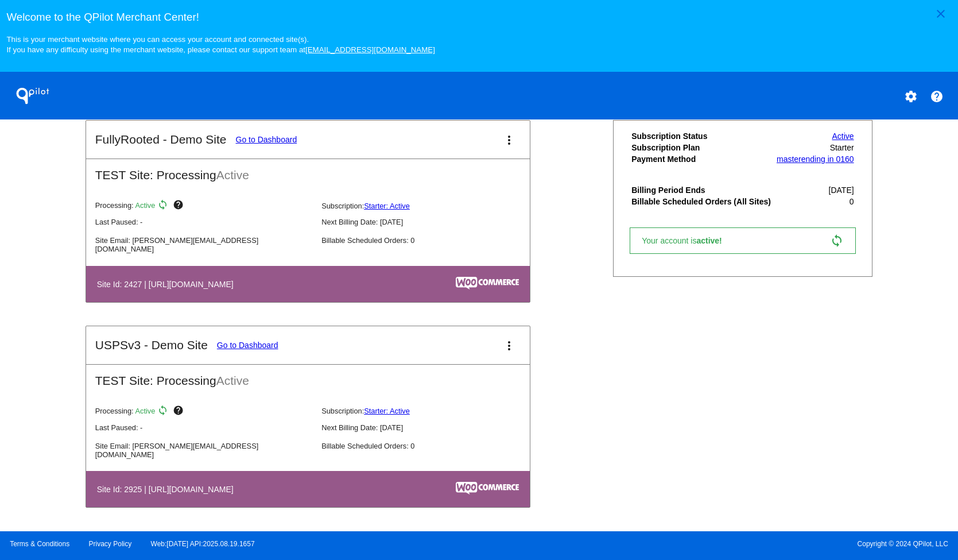 Image resolution: width=958 pixels, height=560 pixels. I want to click on h2: FullyRooted - Demo Site, so click(161, 139).